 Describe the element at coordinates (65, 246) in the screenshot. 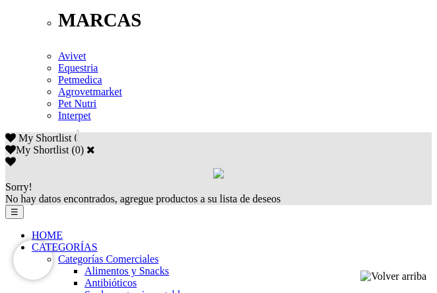

I see `a: CATEGORÍAS` at that location.